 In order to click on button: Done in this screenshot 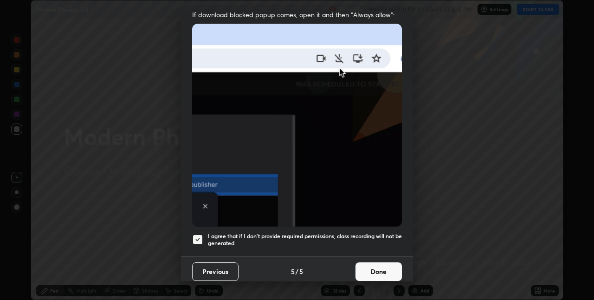, I will do `click(378, 271)`.